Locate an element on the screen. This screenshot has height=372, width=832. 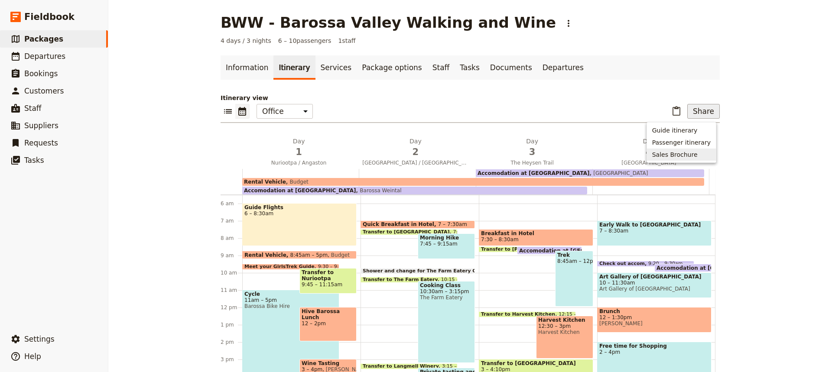
div: 12 pm is located at coordinates (231, 308).